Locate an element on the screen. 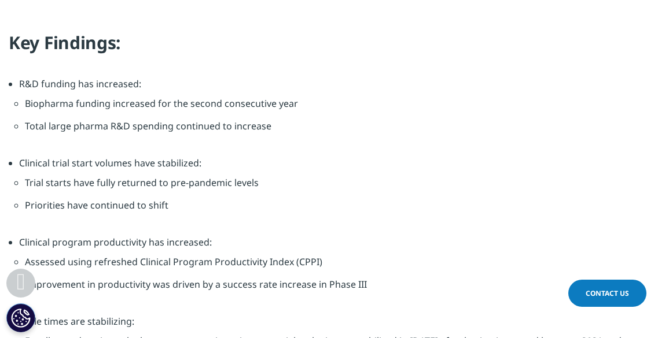 This screenshot has height=338, width=658. li: Improvement in productivity was driven by a success rate increase in Phase III is located at coordinates (334, 289).